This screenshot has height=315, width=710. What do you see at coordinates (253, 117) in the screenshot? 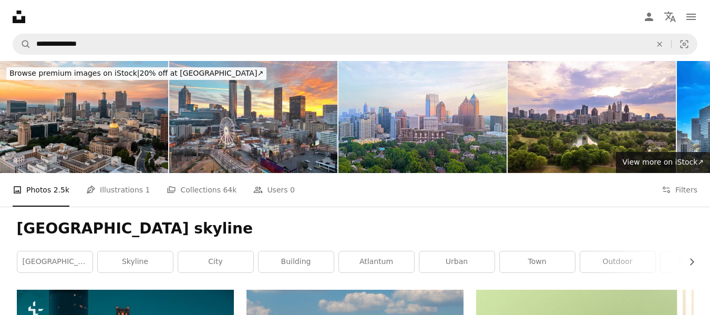
I see `img: Atlanta, Georgia, USA Downtown Skyline` at bounding box center [253, 117].